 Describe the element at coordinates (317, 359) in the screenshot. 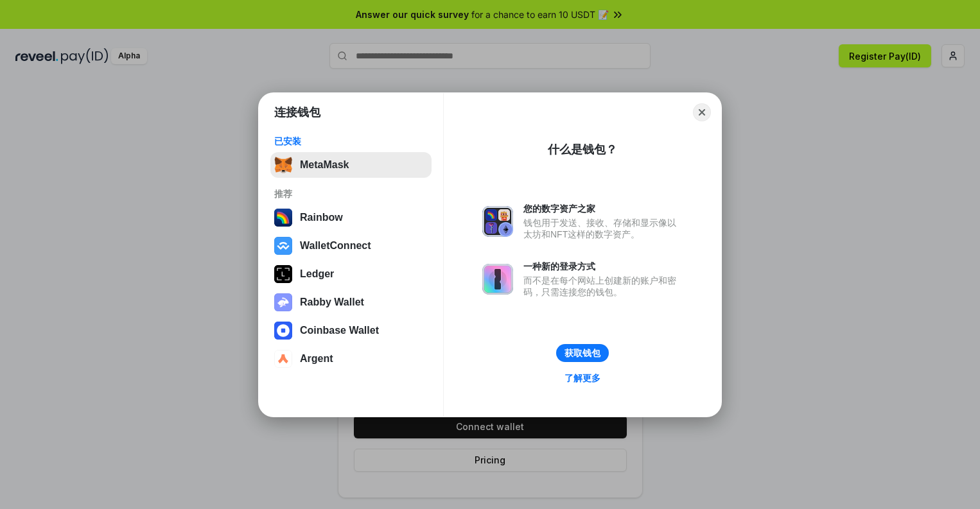

I see `div: Argent` at that location.